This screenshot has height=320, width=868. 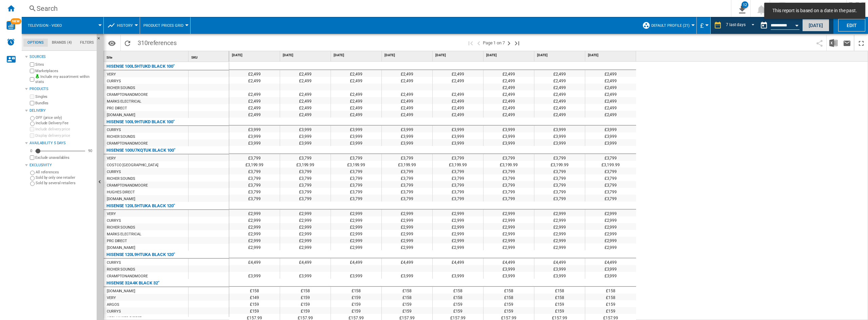 What do you see at coordinates (64, 96) in the screenshot?
I see `label: Singles` at bounding box center [64, 96].